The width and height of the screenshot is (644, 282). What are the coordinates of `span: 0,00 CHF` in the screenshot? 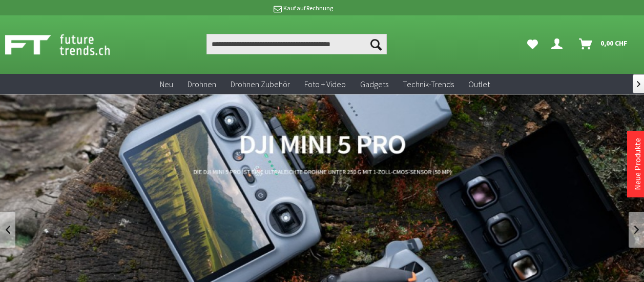 It's located at (614, 44).